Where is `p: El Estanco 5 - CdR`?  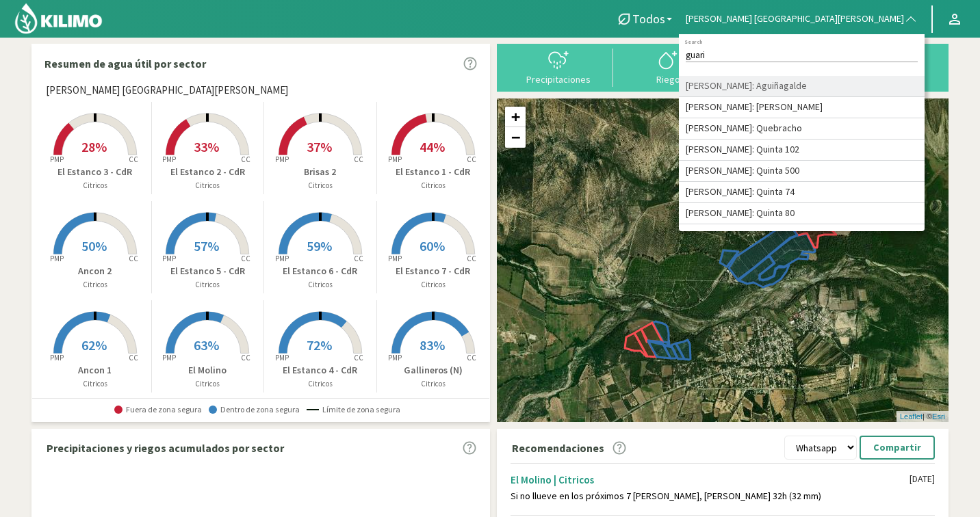 p: El Estanco 5 - CdR is located at coordinates (208, 271).